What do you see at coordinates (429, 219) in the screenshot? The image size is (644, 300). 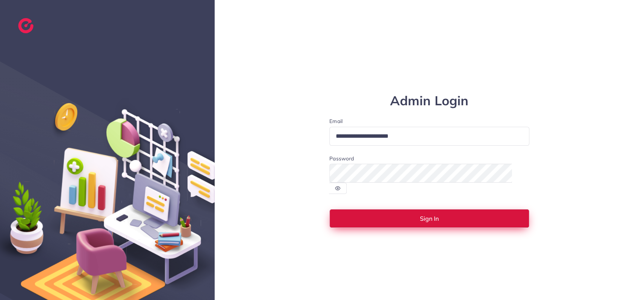 I see `span: Sign In` at bounding box center [429, 219].